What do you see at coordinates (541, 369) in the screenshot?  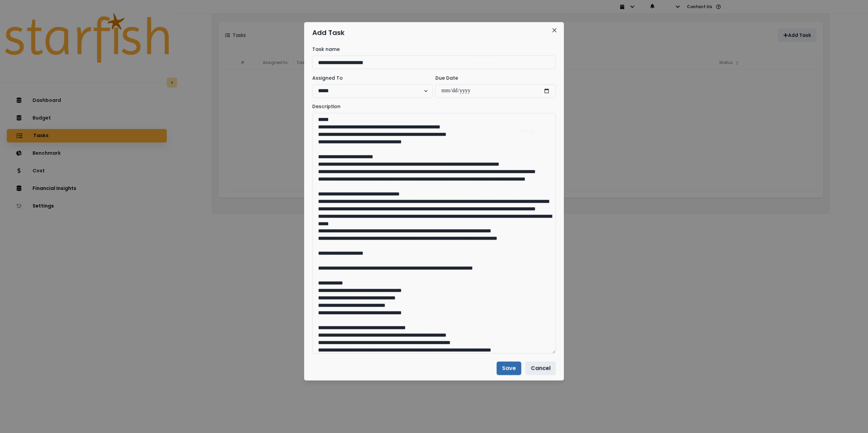 I see `button: Cancel` at bounding box center [541, 369].